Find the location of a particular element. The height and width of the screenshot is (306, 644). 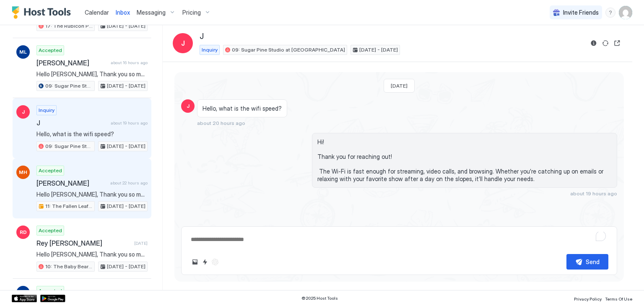

button: Upload image is located at coordinates (195, 262).